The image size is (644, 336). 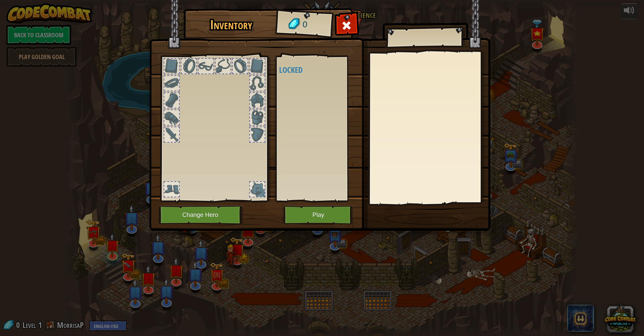 I want to click on h1: Inventory, so click(x=231, y=25).